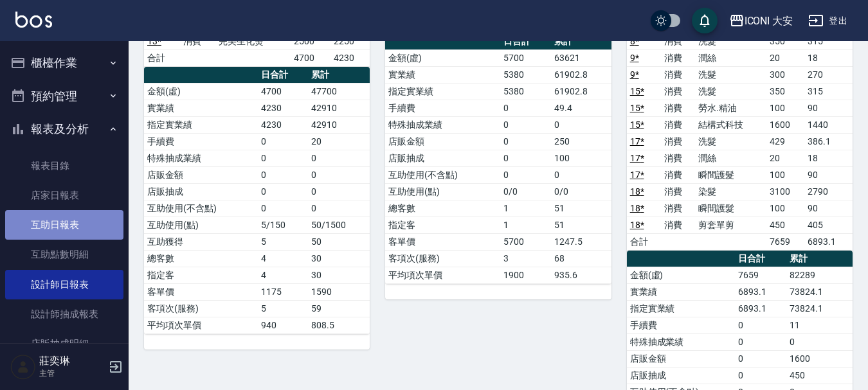 The width and height of the screenshot is (868, 390). Describe the element at coordinates (201, 241) in the screenshot. I see `td: 互助獲得` at that location.